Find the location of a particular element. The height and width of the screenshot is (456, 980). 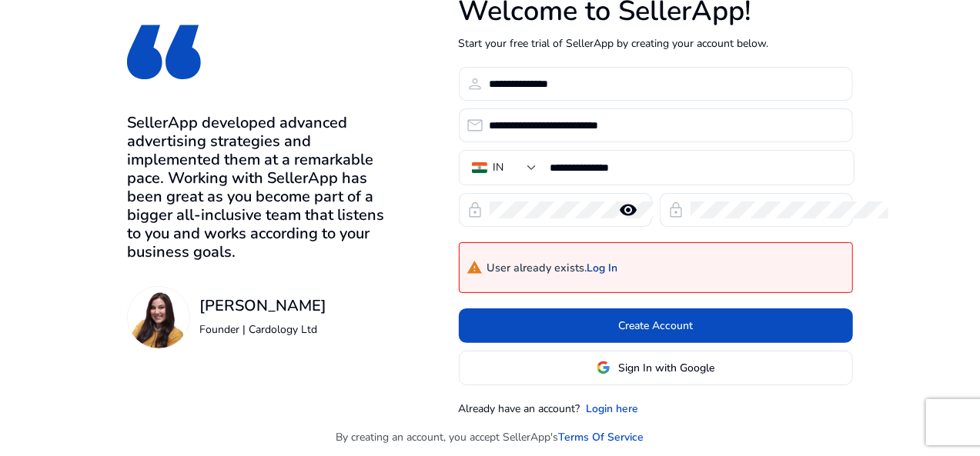

span: Sign In with Google is located at coordinates (666, 368).